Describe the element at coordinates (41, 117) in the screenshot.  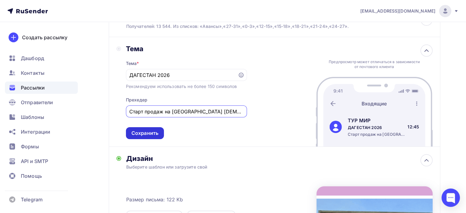
I see `a: Шаблоны` at that location.